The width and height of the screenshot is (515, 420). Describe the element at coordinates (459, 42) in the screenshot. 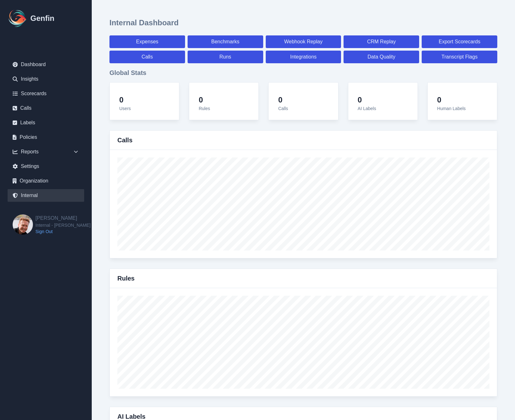

I see `a: Export Scorecards` at that location.